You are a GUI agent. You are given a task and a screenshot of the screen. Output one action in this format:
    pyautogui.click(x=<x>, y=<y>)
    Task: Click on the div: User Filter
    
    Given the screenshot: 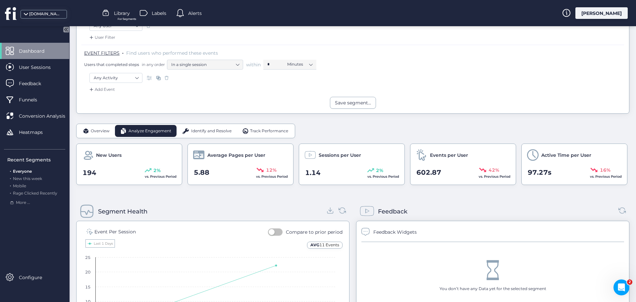 What is the action you would take?
    pyautogui.click(x=102, y=37)
    